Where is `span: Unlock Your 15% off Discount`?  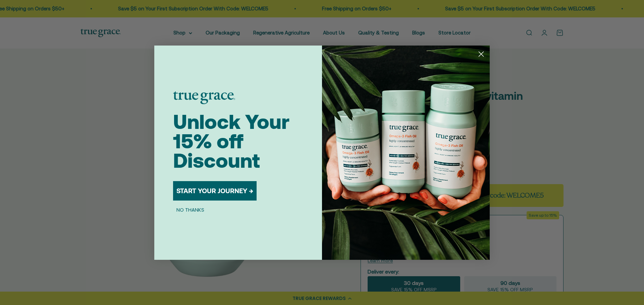 span: Unlock Your 15% off Discount is located at coordinates (231, 141).